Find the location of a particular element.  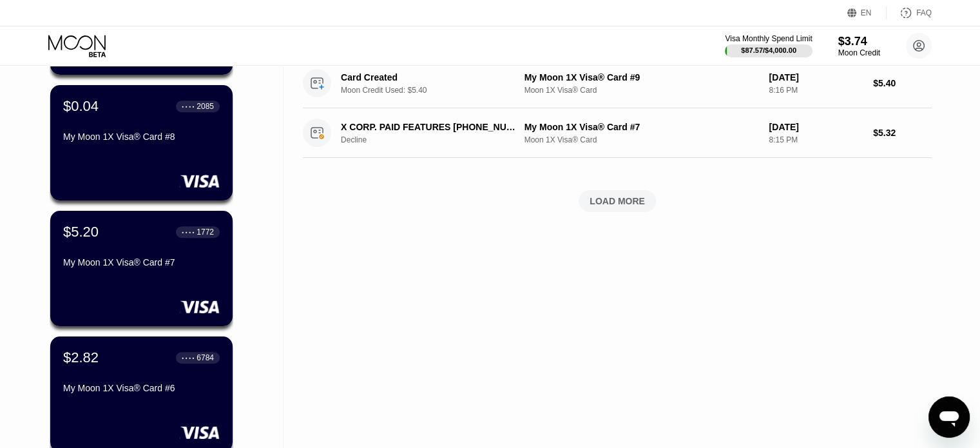

div: $3.74 is located at coordinates (859, 41).